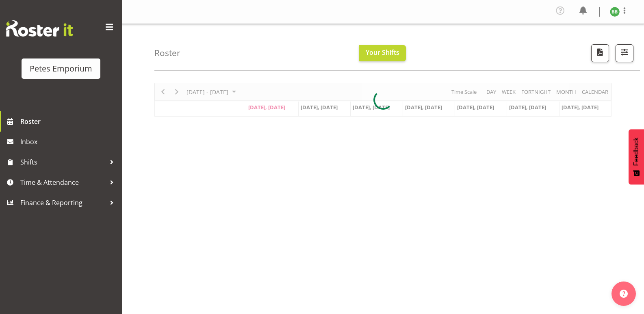 The width and height of the screenshot is (644, 314). I want to click on span: Finance & Reporting, so click(63, 203).